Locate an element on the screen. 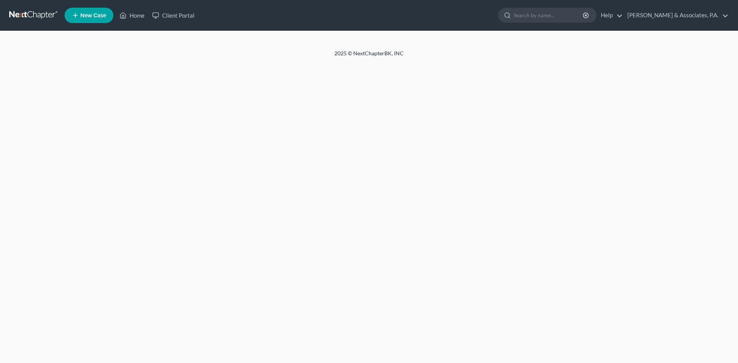 The image size is (738, 363). a: Help is located at coordinates (610, 15).